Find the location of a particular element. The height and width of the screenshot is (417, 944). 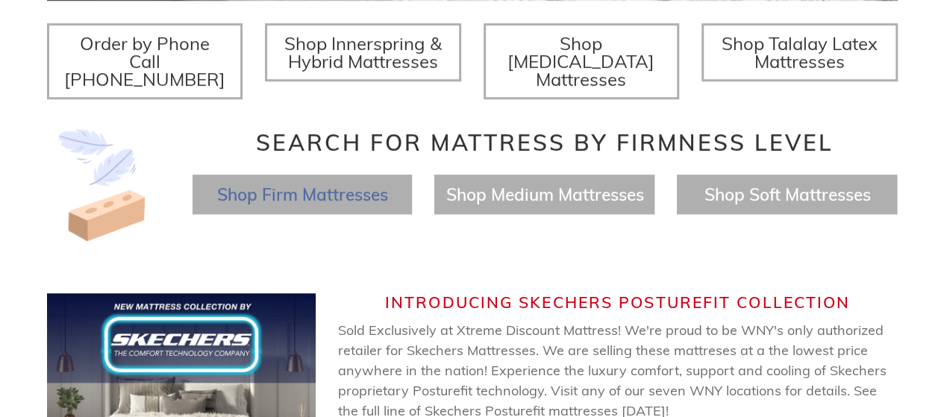

span: Shop Soft Mattresses is located at coordinates (787, 194).